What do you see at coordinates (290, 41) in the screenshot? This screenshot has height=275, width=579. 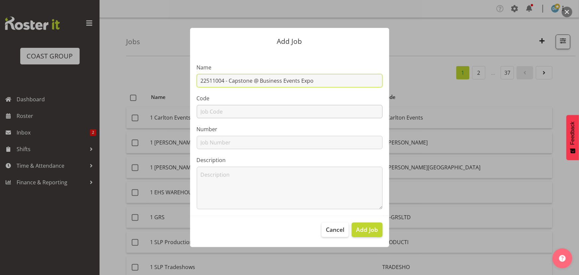 I see `p: Add Job` at bounding box center [290, 41].